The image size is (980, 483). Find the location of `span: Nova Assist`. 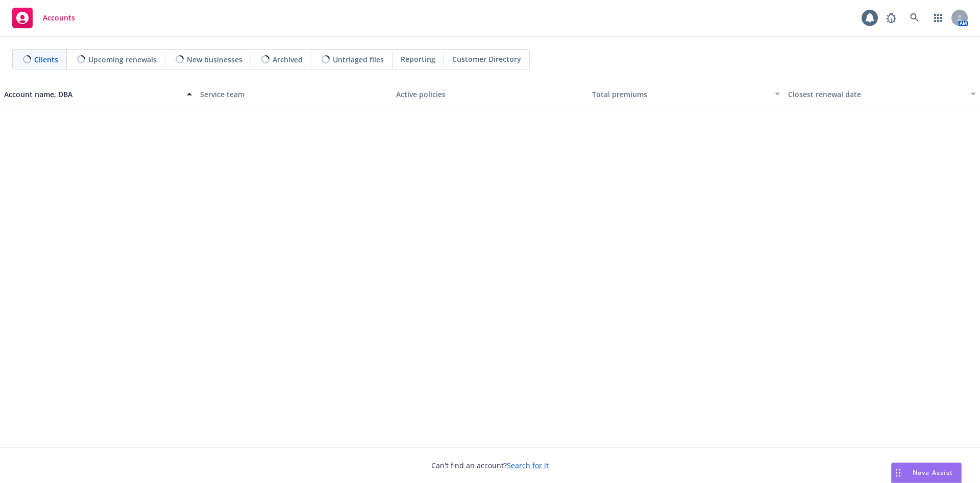

span: Nova Assist is located at coordinates (932, 472).